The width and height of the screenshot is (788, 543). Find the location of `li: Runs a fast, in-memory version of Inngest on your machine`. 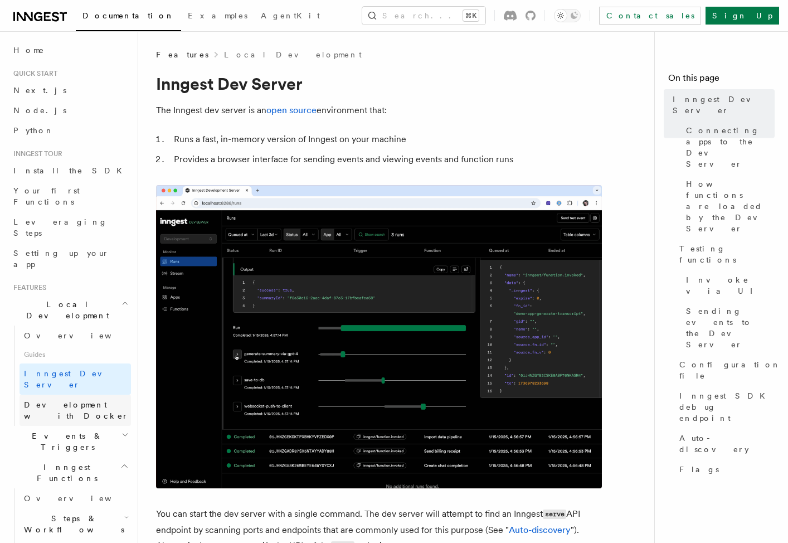

li: Runs a fast, in-memory version of Inngest on your machine is located at coordinates (386, 139).